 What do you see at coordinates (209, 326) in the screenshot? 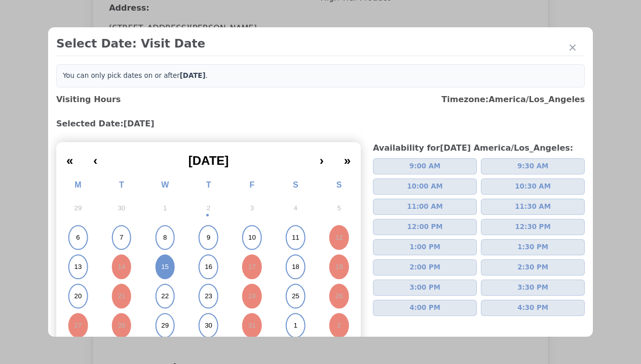
I see `button: October 30, 2025` at bounding box center [209, 326].